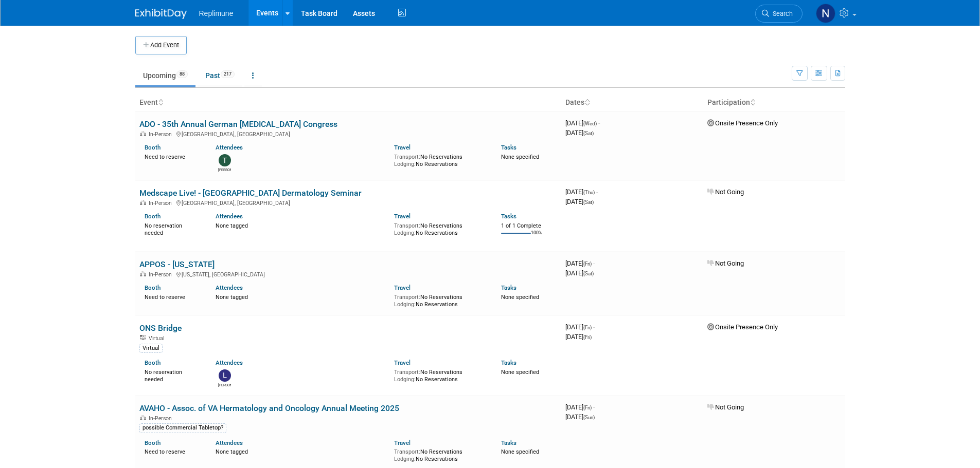 This screenshot has height=468, width=980. Describe the element at coordinates (588, 133) in the screenshot. I see `span: (Sat)` at that location.